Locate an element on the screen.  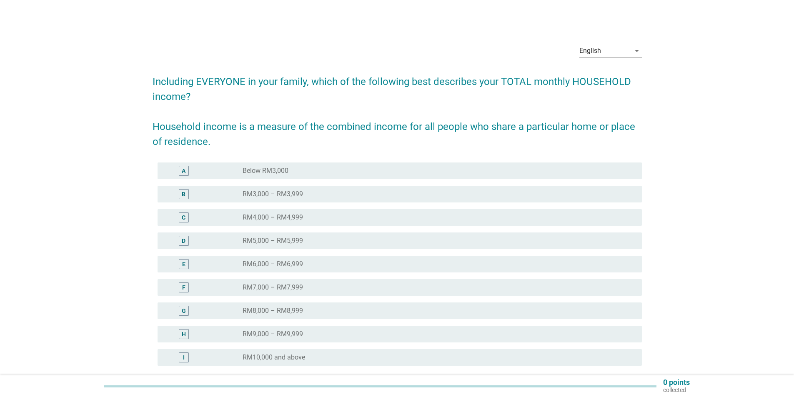
label: RM3,000 – RM3,999 is located at coordinates (273, 194).